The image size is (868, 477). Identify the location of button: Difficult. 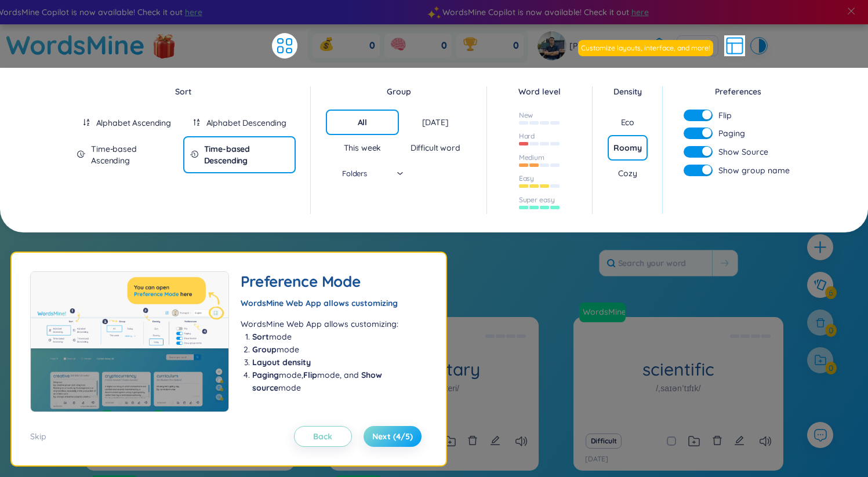
(603, 441).